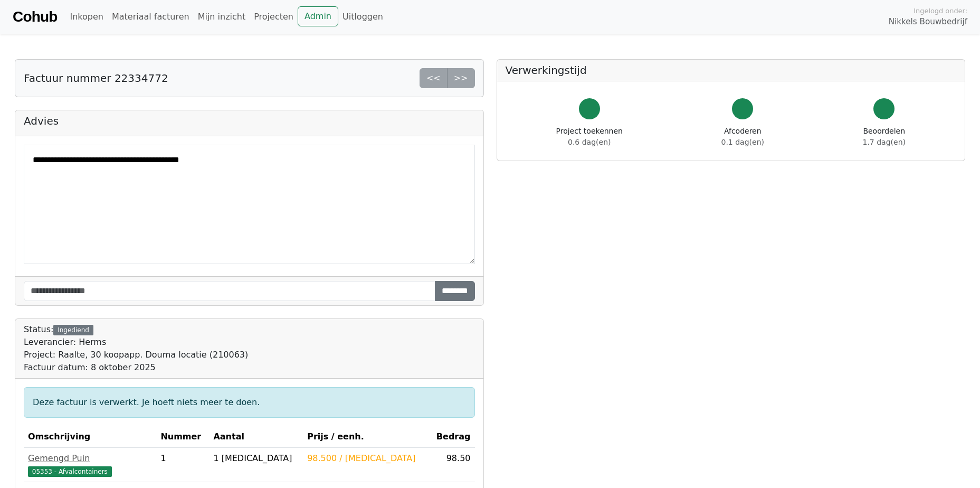 The image size is (980, 488). Describe the element at coordinates (273, 17) in the screenshot. I see `a: Projecten` at that location.